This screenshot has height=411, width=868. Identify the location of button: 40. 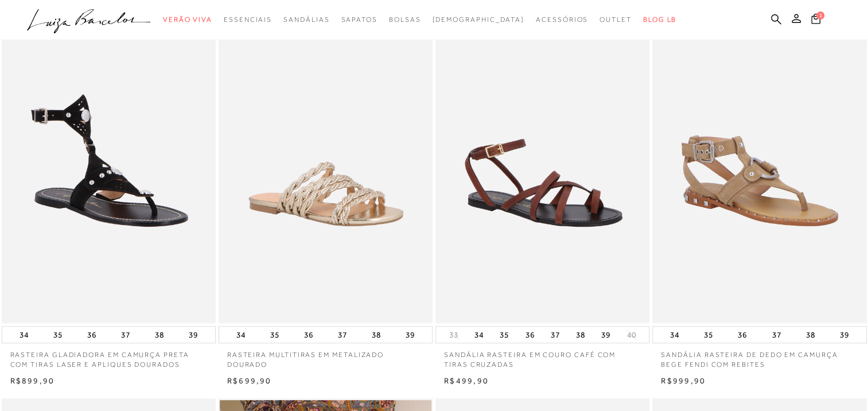
(631, 335).